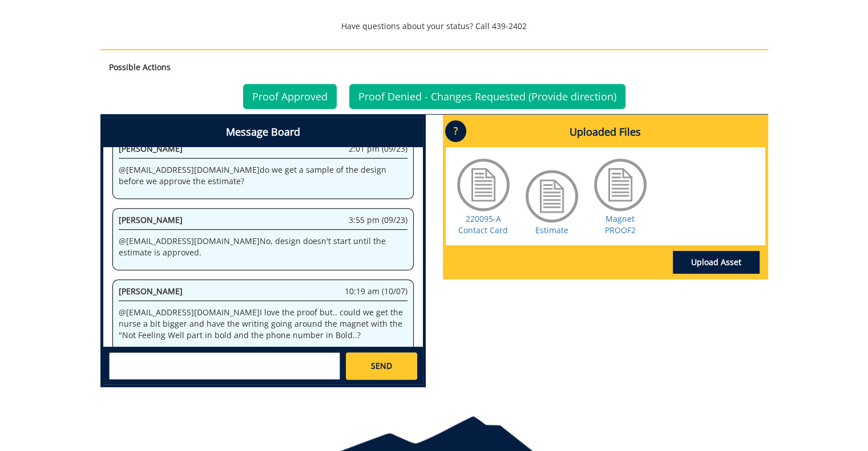 Image resolution: width=868 pixels, height=451 pixels. I want to click on textarea: messageToSend, so click(225, 366).